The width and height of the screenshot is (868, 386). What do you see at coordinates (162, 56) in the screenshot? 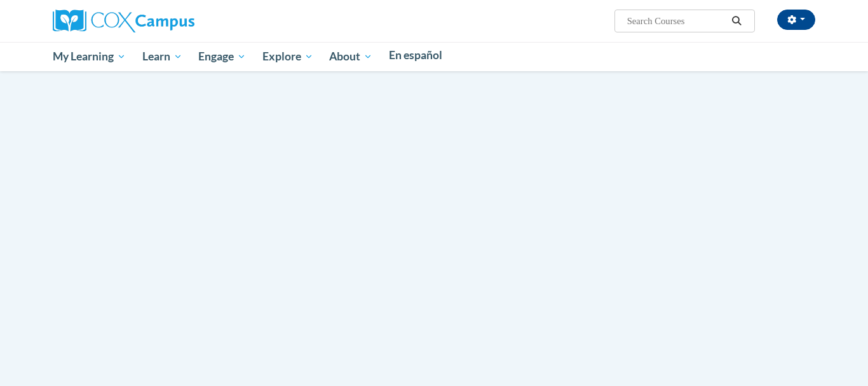
I see `span: Learn` at bounding box center [162, 56].